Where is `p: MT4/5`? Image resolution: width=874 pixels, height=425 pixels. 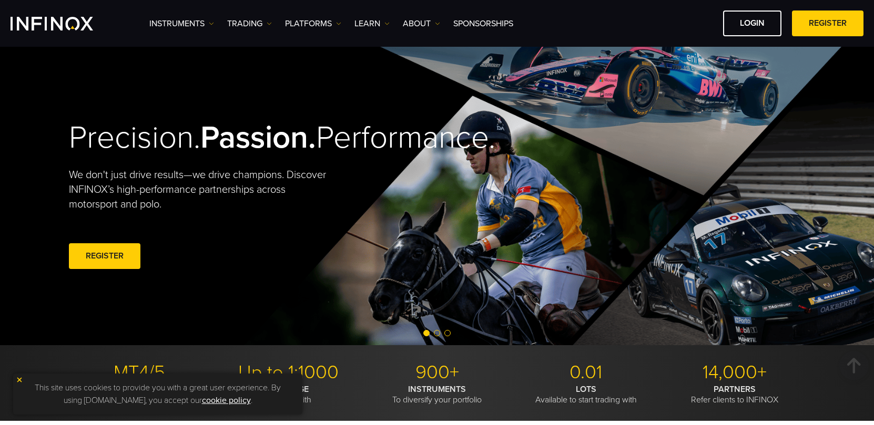 p: MT4/5 is located at coordinates (139, 373).